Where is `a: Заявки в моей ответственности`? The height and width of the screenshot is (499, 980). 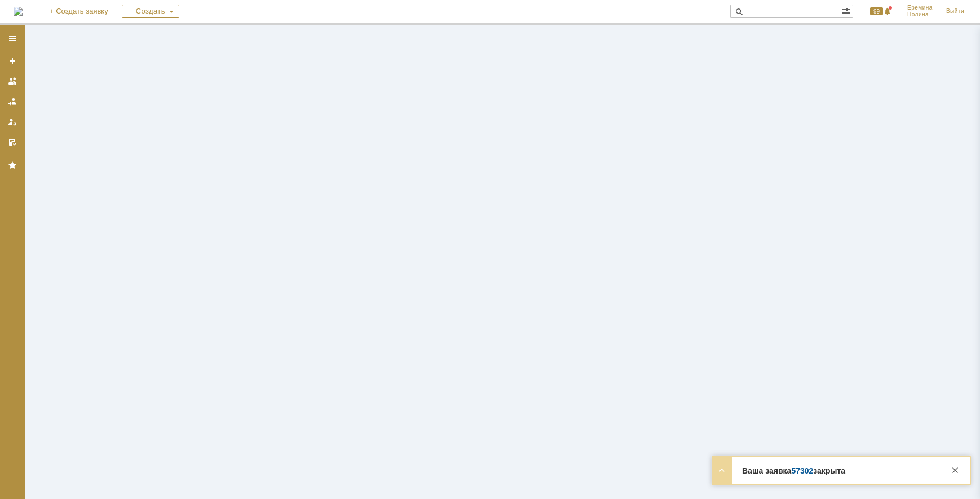 a: Заявки в моей ответственности is located at coordinates (13, 102).